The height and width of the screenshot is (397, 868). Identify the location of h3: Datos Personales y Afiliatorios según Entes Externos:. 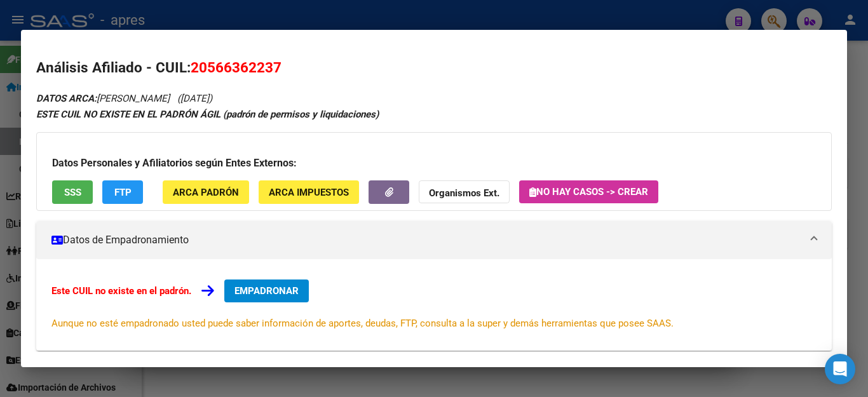
(434, 163).